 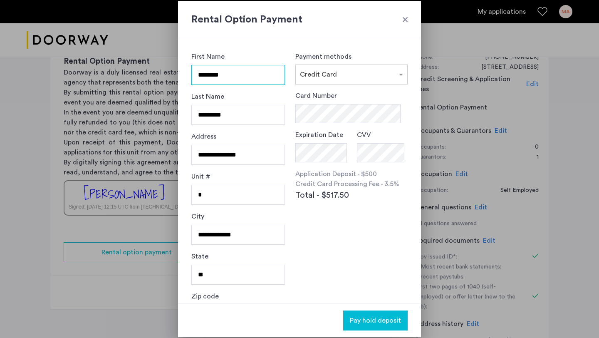 I want to click on label: Expiration Date, so click(x=319, y=135).